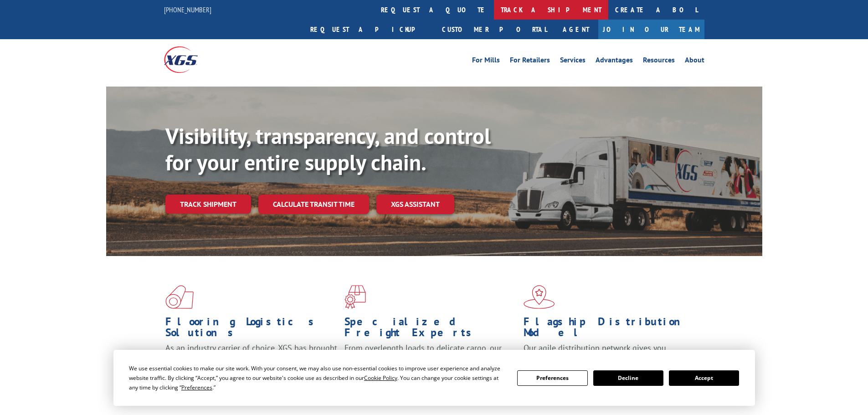 This screenshot has height=415, width=868. Describe the element at coordinates (651, 29) in the screenshot. I see `a: Join Our Team` at that location.